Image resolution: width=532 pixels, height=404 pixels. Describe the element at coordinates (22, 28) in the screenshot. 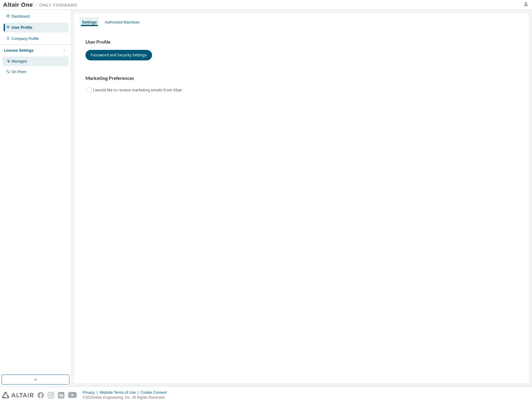

I see `div: User Profile` at that location.